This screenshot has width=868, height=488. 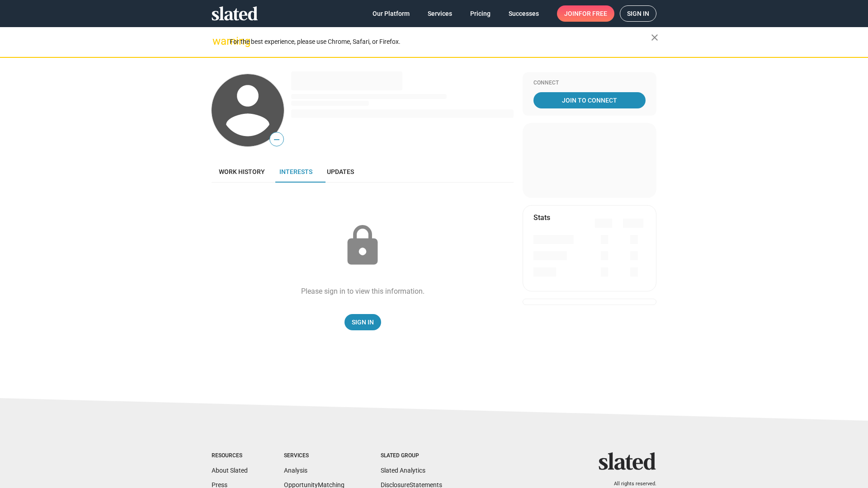 I want to click on div: Please sign in to view this information., so click(x=363, y=292).